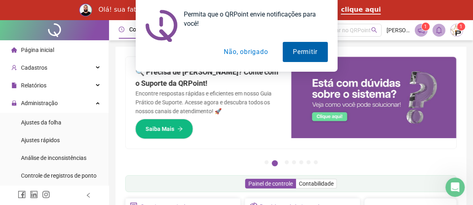 This screenshot has height=205, width=473. What do you see at coordinates (294, 163) in the screenshot?
I see `button: 4` at bounding box center [294, 163].